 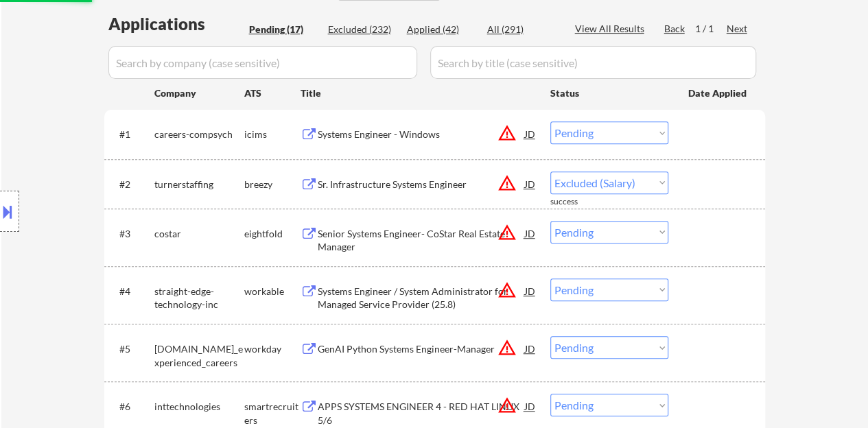 I want to click on div: Title, so click(x=419, y=93).